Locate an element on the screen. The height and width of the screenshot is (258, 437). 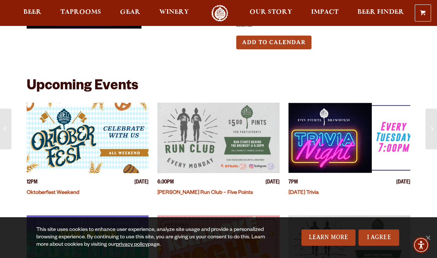
a: Learn More is located at coordinates (328, 237).